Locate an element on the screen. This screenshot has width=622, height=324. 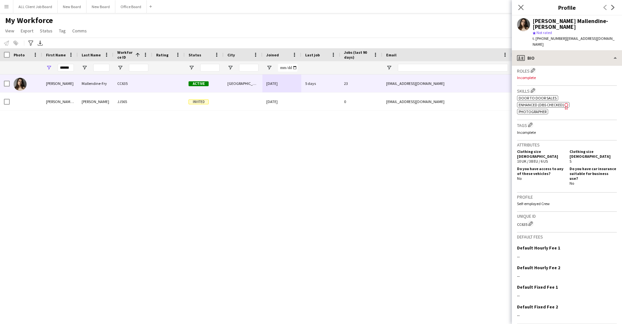
span: View is located at coordinates (10, 31).